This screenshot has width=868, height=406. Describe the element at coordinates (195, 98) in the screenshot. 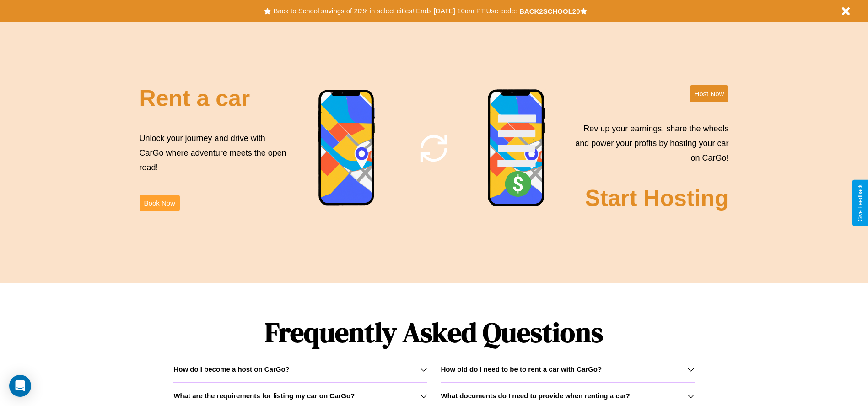

I see `h2: Rent a car` at that location.